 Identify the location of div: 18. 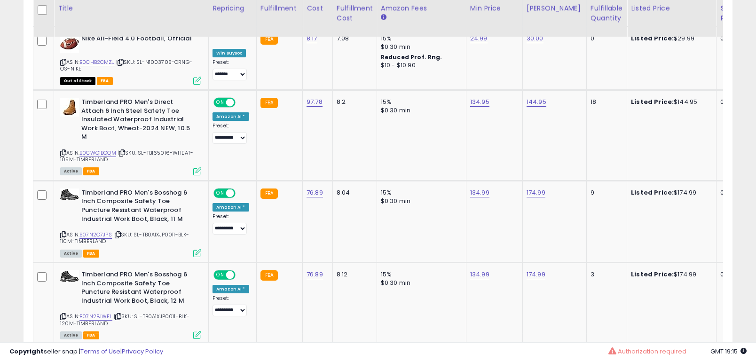
(605, 102).